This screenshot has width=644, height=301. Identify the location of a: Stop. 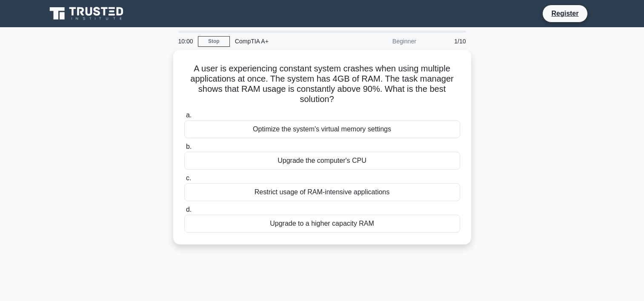
(213, 41).